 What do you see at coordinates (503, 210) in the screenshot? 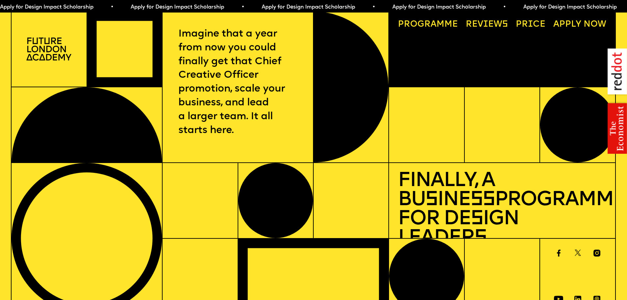
I see `h1: Finally, a Bu ine Programme for De ign Leader` at bounding box center [503, 210].